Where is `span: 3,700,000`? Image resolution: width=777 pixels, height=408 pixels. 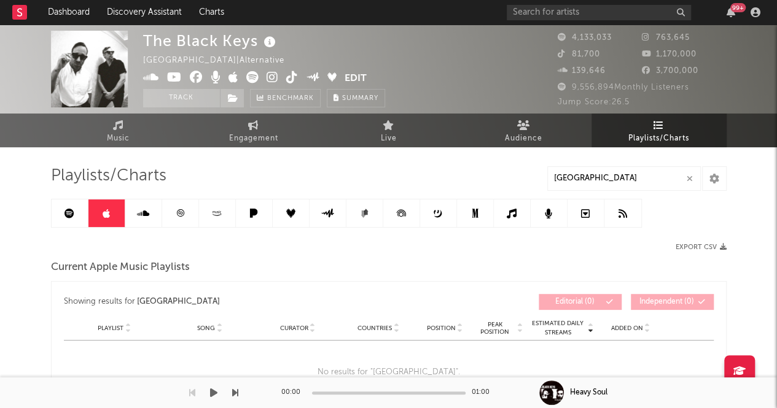
span: 3,700,000 is located at coordinates (670, 71).